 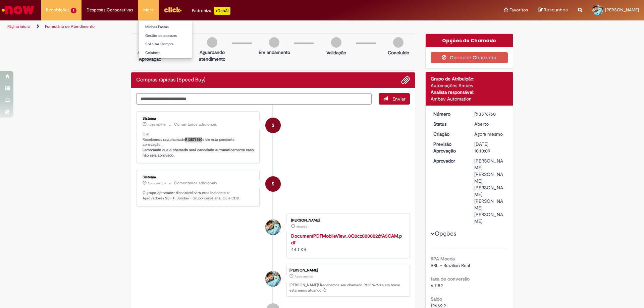 I want to click on ul: More, so click(x=165, y=39).